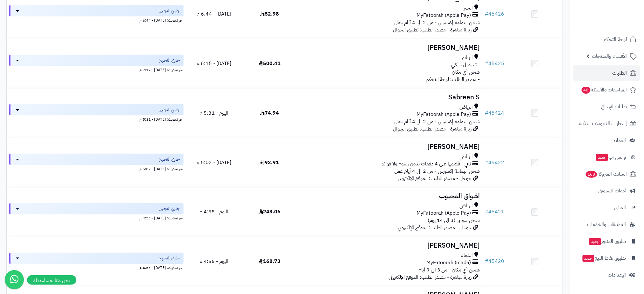 This screenshot has width=644, height=294. Describe the element at coordinates (614, 107) in the screenshot. I see `span: طلبات الإرجاع` at that location.